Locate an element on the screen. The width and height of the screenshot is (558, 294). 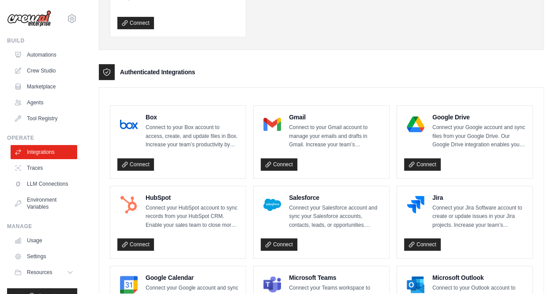
a: Integrations is located at coordinates (44, 152).